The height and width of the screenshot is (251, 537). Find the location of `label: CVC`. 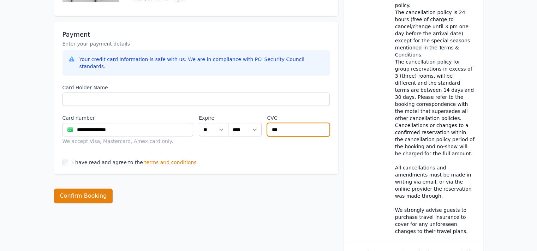

label: CVC is located at coordinates (298, 118).